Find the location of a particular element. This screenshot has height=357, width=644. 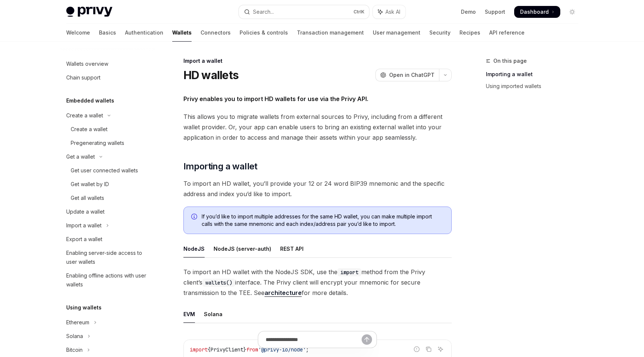

a: Chain support is located at coordinates (108, 78).